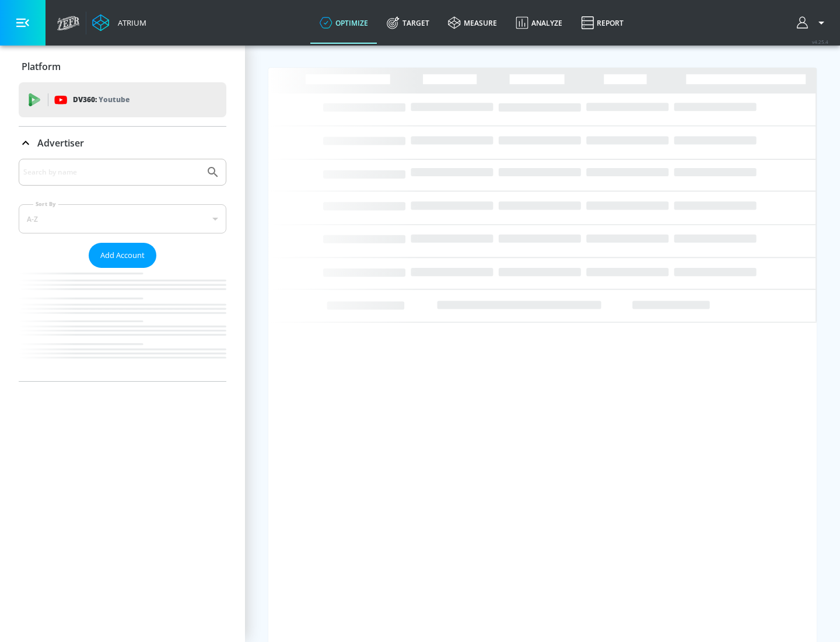  I want to click on div: Platform, so click(122, 66).